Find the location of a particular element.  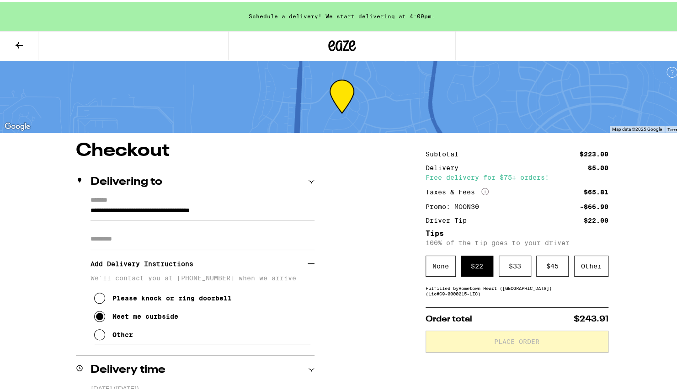

div: -$66.90 is located at coordinates (594, 205).